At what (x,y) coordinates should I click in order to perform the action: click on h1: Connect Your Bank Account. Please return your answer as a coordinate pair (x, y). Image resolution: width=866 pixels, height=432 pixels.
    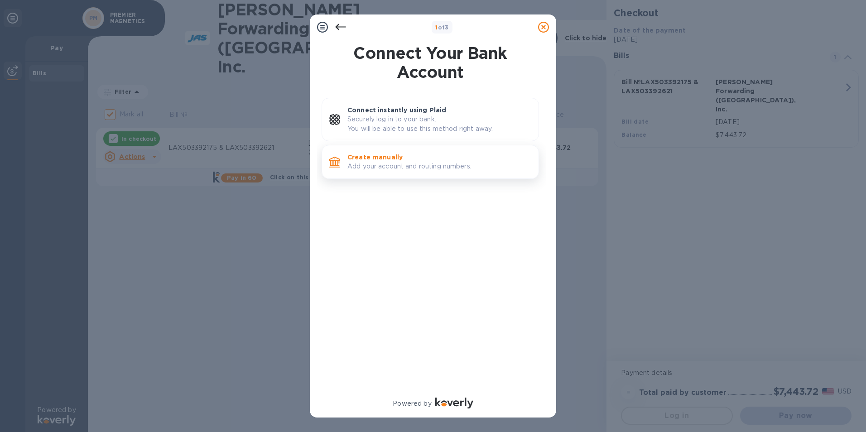
    Looking at the image, I should click on (430, 62).